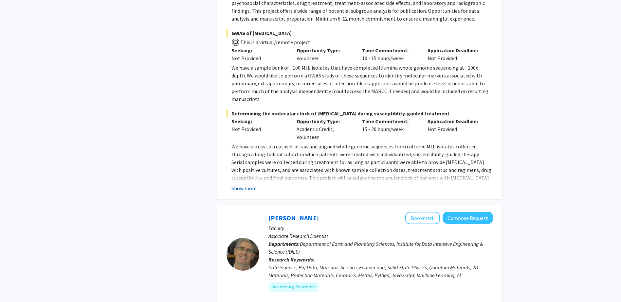  I want to click on p: We have access to a dataset of raw and aligned whole genome sequences from cultured Mtb isolates ..., so click(362, 178).